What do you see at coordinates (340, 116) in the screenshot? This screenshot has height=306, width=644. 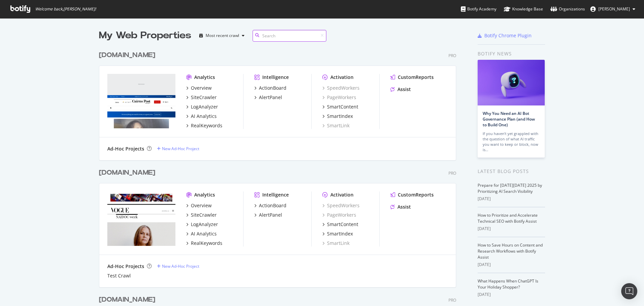 I see `div: SmartIndex` at bounding box center [340, 116].